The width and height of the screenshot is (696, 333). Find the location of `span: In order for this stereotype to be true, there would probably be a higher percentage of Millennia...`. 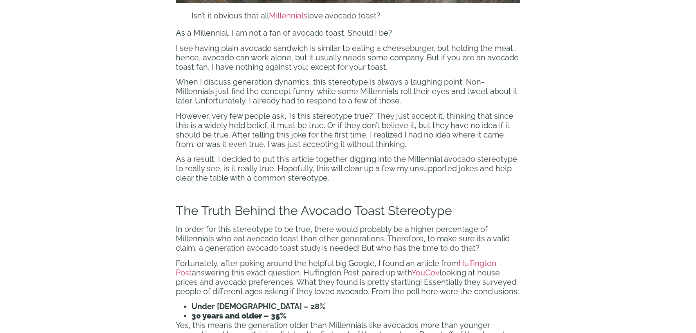

span: In order for this stereotype to be true, there would probably be a higher percentage of Millennia... is located at coordinates (343, 238).